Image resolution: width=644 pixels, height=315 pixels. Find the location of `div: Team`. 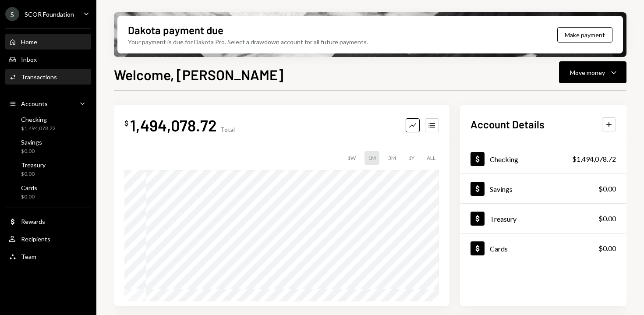

div: Team is located at coordinates (28, 256).